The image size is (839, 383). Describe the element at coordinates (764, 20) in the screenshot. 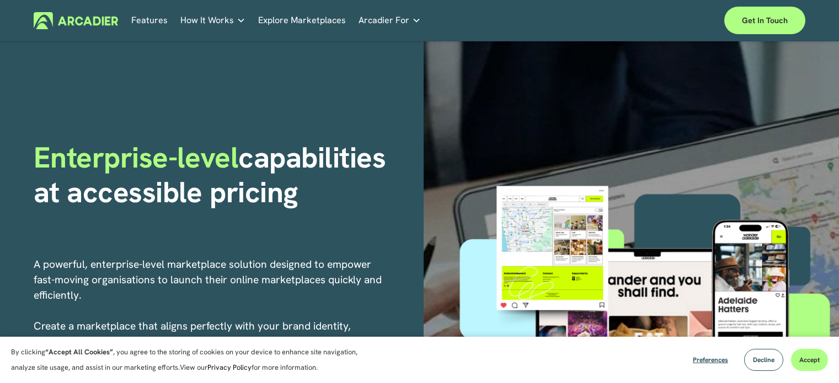

I see `a: Get in touch` at that location.